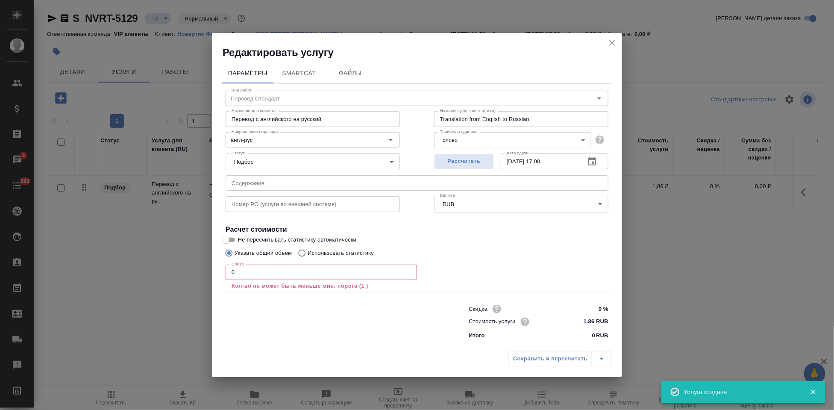  I want to click on p: RUB, so click(602, 335).